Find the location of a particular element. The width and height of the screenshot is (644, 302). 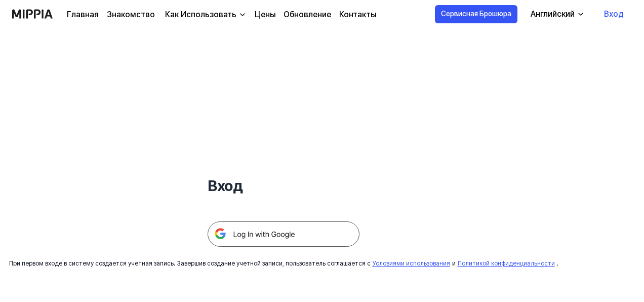

h1: Вход is located at coordinates (283, 185).